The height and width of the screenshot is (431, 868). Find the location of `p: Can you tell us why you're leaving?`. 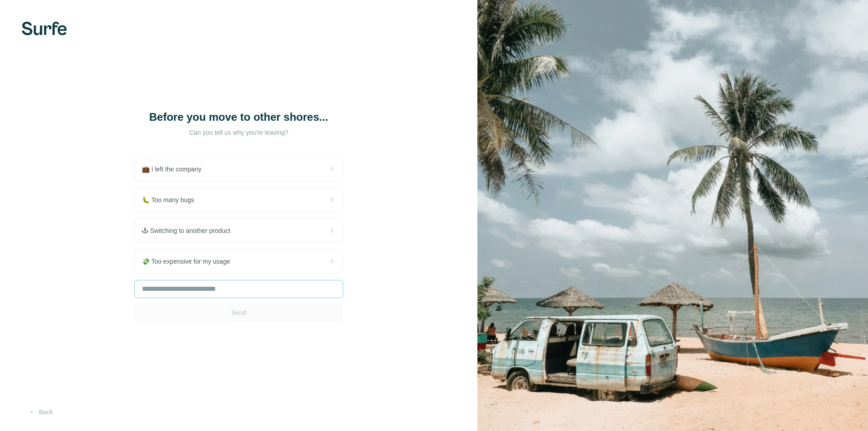

p: Can you tell us why you're leaving? is located at coordinates (239, 132).